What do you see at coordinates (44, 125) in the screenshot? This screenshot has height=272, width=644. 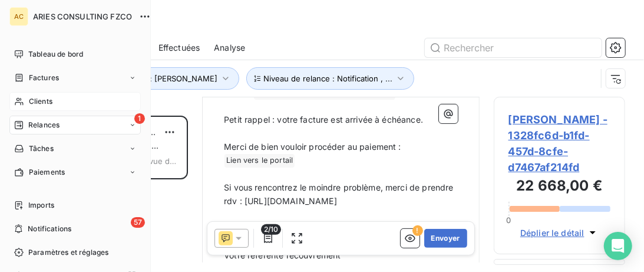 I see `span: Relances` at bounding box center [44, 125].